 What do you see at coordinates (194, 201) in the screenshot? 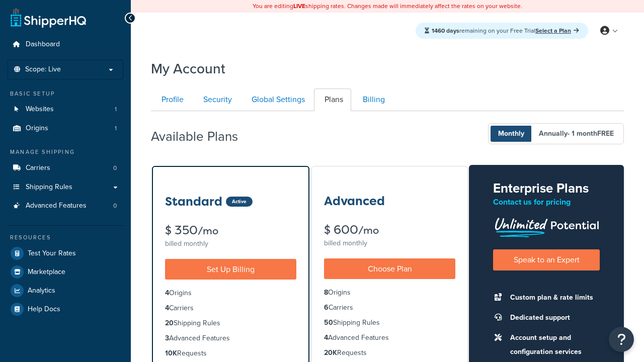
I see `h3: Standard` at bounding box center [194, 201].